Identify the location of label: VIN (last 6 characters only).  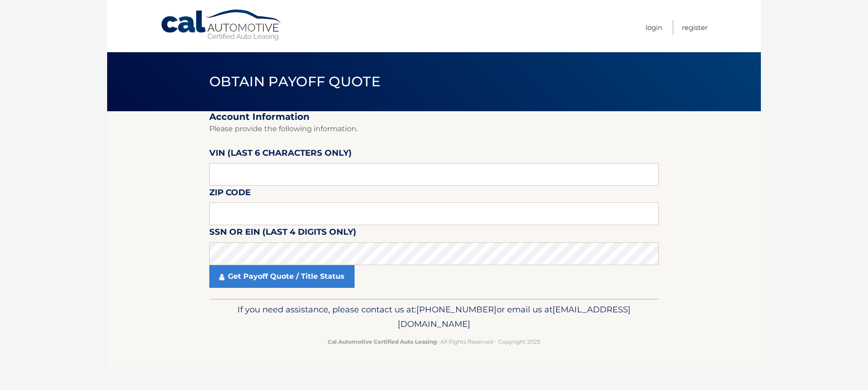
(280, 154).